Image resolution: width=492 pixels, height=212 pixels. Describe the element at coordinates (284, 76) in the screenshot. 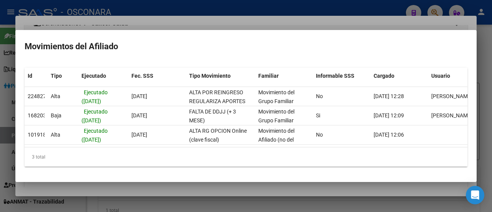

I see `datatable-header-cell: Familiar` at that location.